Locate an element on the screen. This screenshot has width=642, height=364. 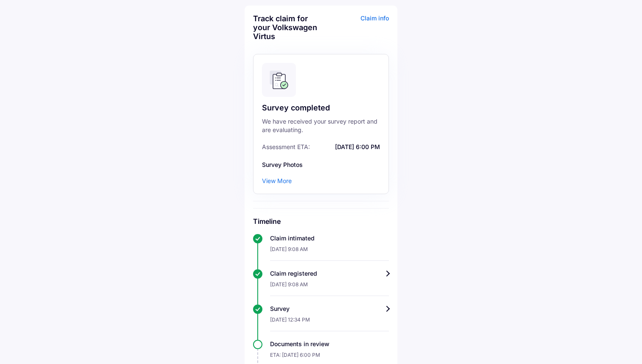
div: Claim registered is located at coordinates (330, 274).